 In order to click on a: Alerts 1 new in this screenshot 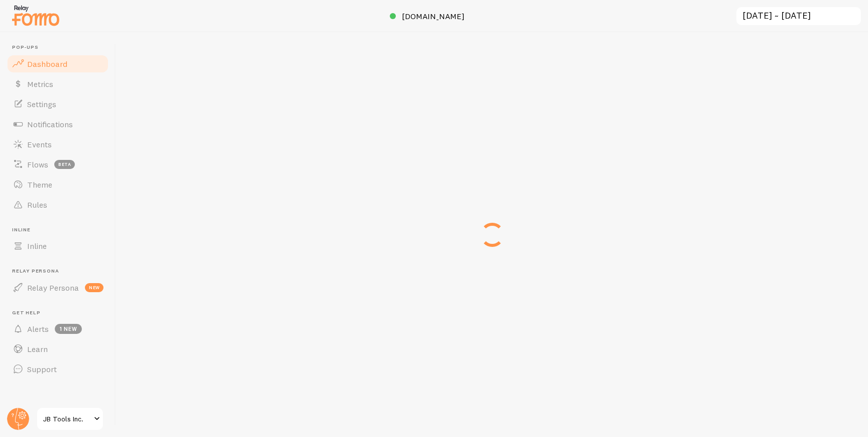, I will do `click(58, 329)`.